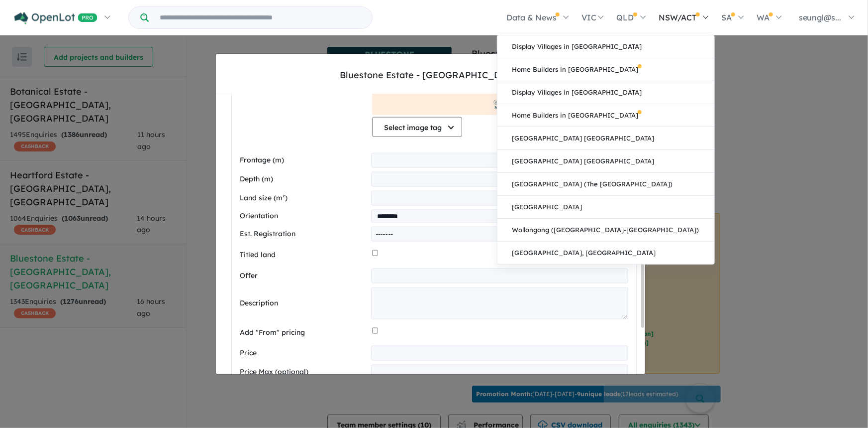 This screenshot has height=428, width=868. What do you see at coordinates (820, 17) in the screenshot?
I see `span: seungl@s...` at bounding box center [820, 17].